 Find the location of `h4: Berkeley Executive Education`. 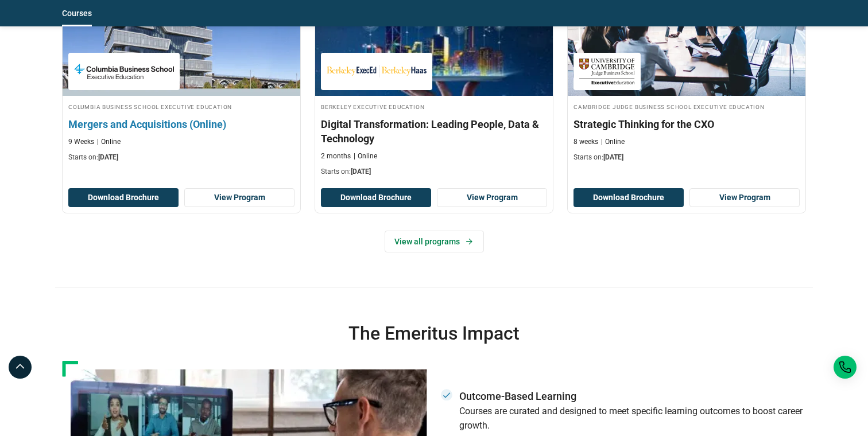

h4: Berkeley Executive Education is located at coordinates (434, 106).